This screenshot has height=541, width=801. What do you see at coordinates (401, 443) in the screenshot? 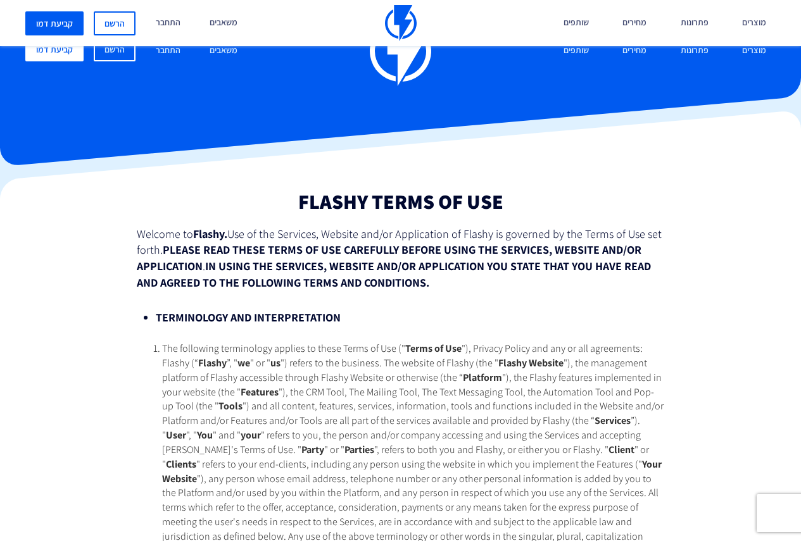
I see `span: " refers to you, the person and/or company accessing and using the Services and accepting [PERSON...` at bounding box center [401, 443].